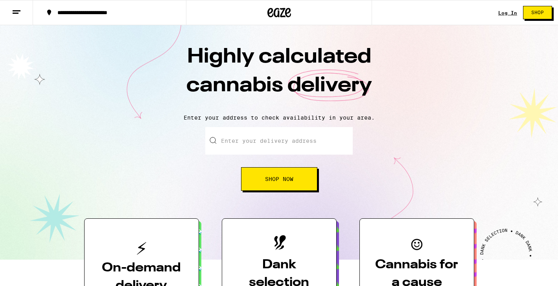 The image size is (558, 286). Describe the element at coordinates (538, 13) in the screenshot. I see `a: Shop` at that location.